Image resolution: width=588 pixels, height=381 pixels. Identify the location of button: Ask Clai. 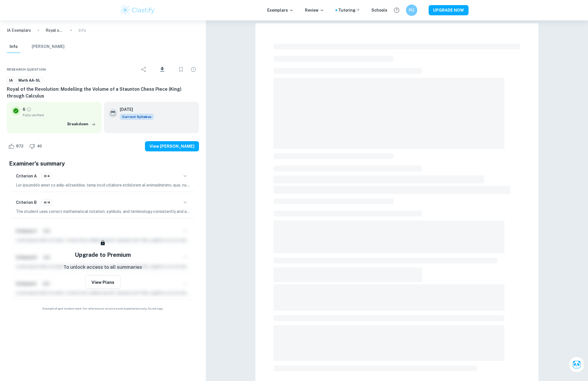
(577, 364).